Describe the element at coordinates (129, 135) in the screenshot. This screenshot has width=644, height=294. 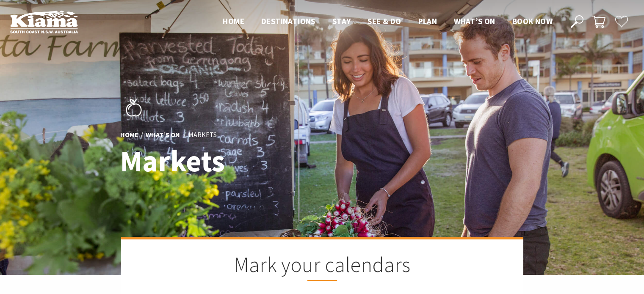
I see `a: Home` at that location.